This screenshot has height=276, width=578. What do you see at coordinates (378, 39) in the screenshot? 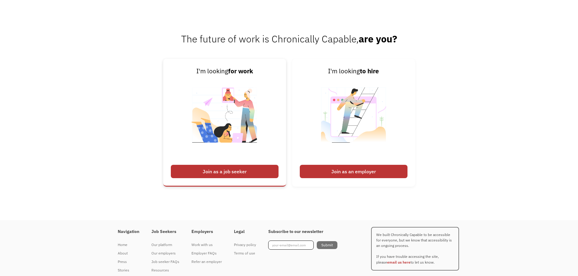
I see `strong: are you?` at bounding box center [378, 39].